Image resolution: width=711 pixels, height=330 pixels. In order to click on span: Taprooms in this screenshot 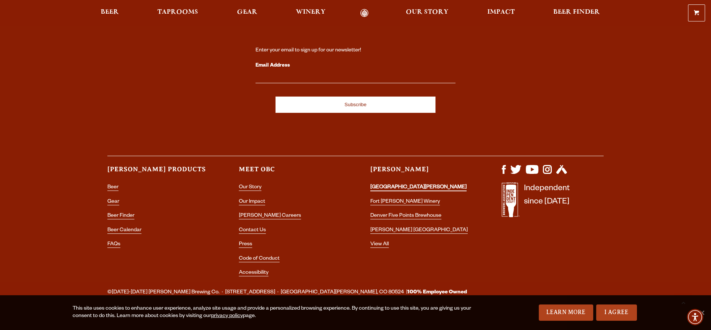, I will do `click(178, 12)`.